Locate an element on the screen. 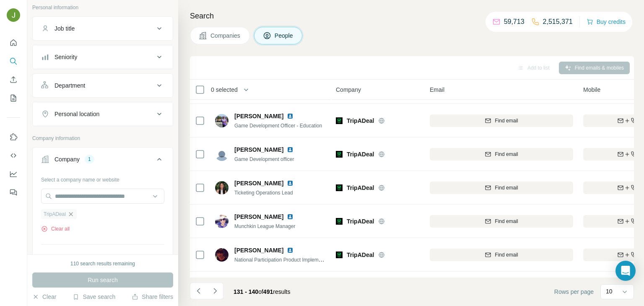 This screenshot has width=644, height=306. button: Use Surfe on LinkedIn is located at coordinates (14, 137).